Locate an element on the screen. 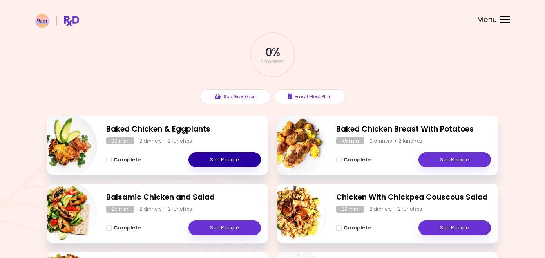  button: Email Meal Plan is located at coordinates (310, 97).